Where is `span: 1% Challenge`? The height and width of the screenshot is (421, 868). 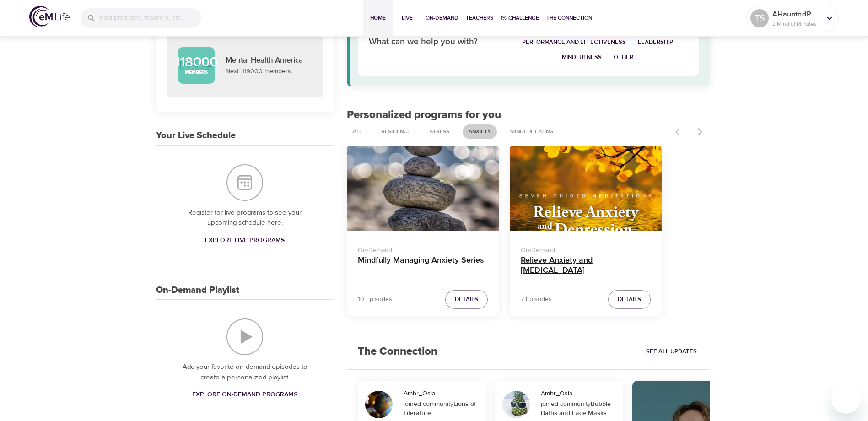 span: 1% Challenge is located at coordinates (520, 18).